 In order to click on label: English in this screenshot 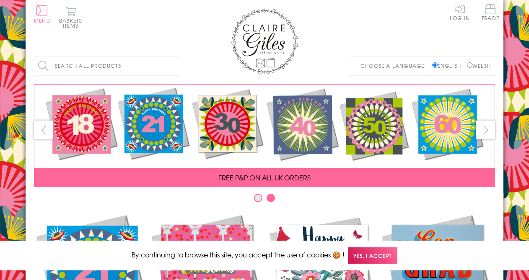, I will do `click(449, 66)`.